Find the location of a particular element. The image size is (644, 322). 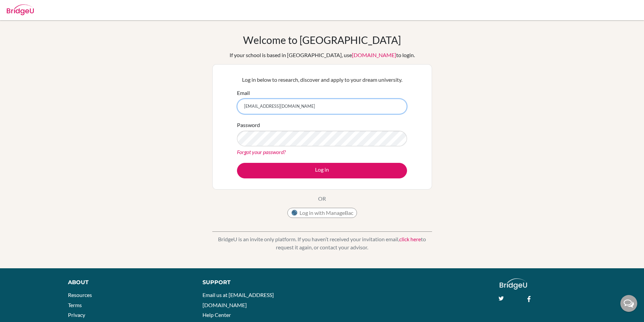

button: Log in is located at coordinates (322, 170).